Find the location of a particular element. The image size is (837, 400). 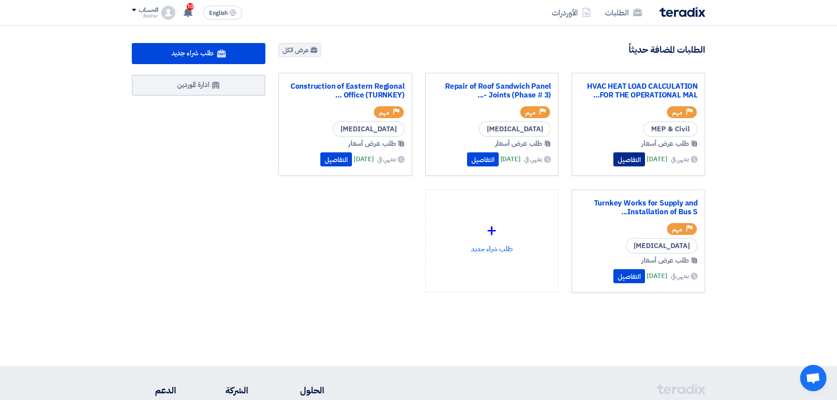

a: HVAC HEAT LOAD CALCULATION FOR THE OPERATIONAL MAL... is located at coordinates (638, 91).